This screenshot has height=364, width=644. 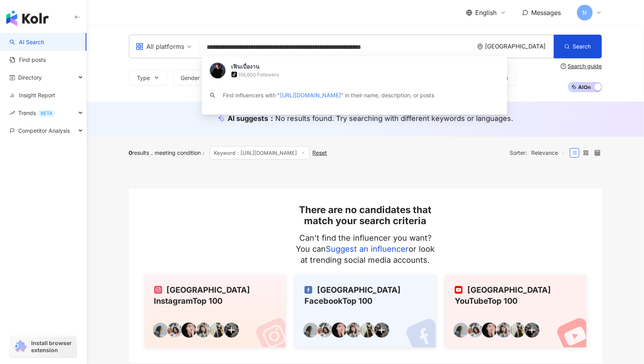 I want to click on span: N, so click(x=584, y=13).